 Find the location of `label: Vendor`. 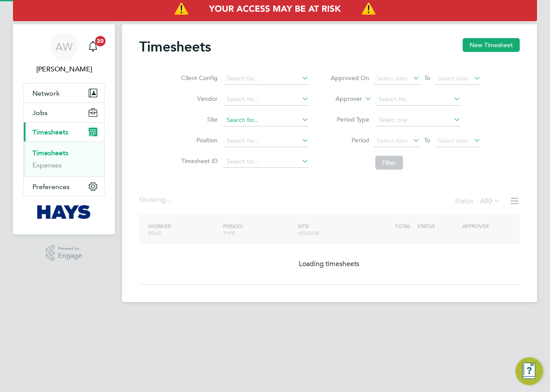

label: Vendor is located at coordinates (198, 99).